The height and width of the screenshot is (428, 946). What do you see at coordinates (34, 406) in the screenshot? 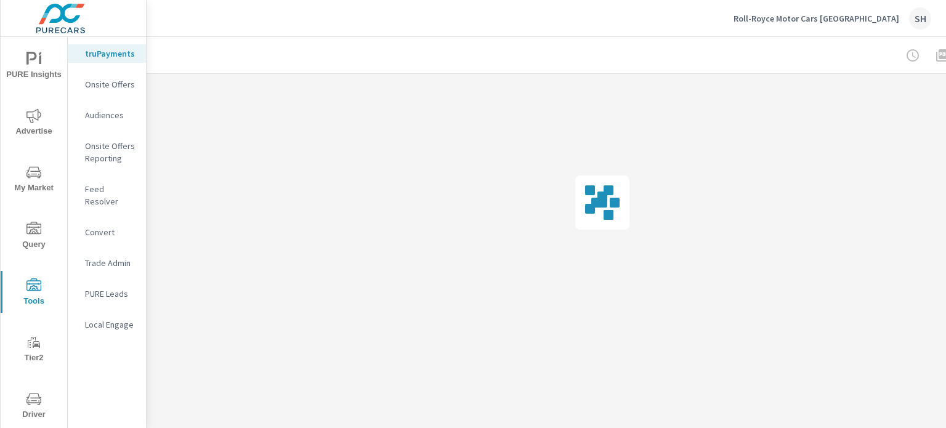
I see `span: Driver` at bounding box center [34, 406].